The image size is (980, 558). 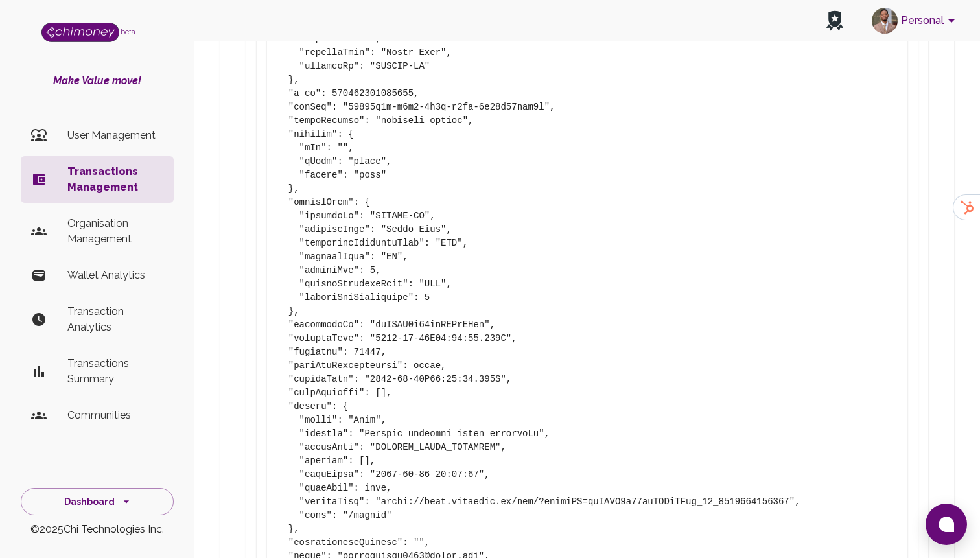 What do you see at coordinates (946, 525) in the screenshot?
I see `button: Open chat window` at bounding box center [946, 525].